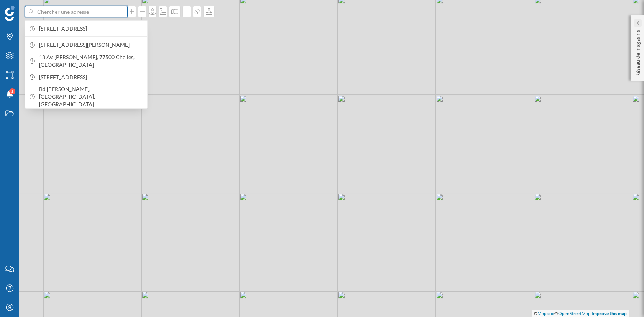 The height and width of the screenshot is (317, 644). What do you see at coordinates (609, 313) in the screenshot?
I see `a: Improve this map` at bounding box center [609, 313].